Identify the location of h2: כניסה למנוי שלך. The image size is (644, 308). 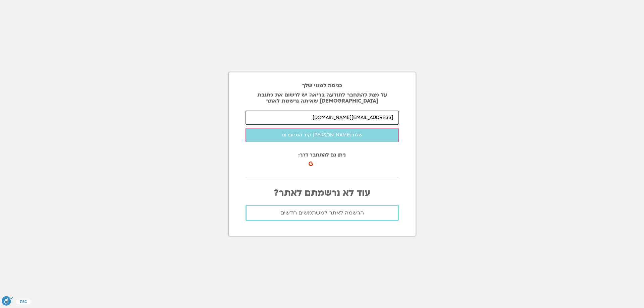
(322, 86).